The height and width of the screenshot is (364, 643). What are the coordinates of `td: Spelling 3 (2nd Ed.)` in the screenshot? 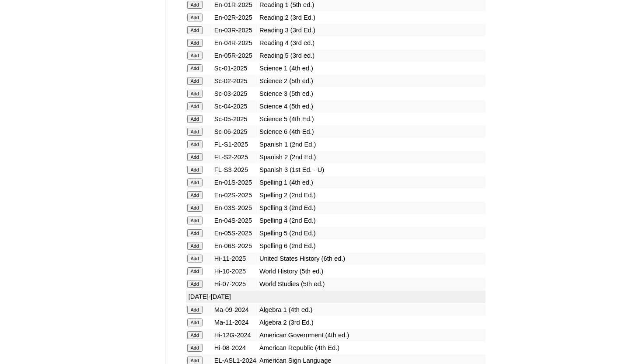 It's located at (372, 208).